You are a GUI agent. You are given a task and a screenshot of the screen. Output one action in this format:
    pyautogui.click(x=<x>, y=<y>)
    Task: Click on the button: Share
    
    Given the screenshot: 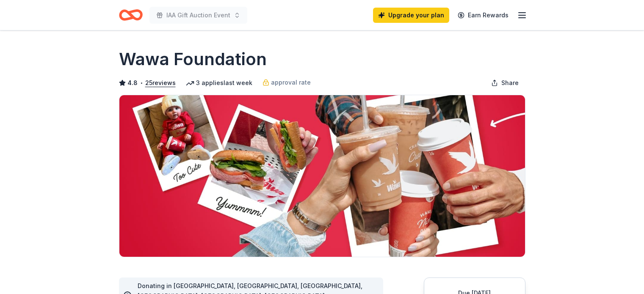 What is the action you would take?
    pyautogui.click(x=505, y=83)
    